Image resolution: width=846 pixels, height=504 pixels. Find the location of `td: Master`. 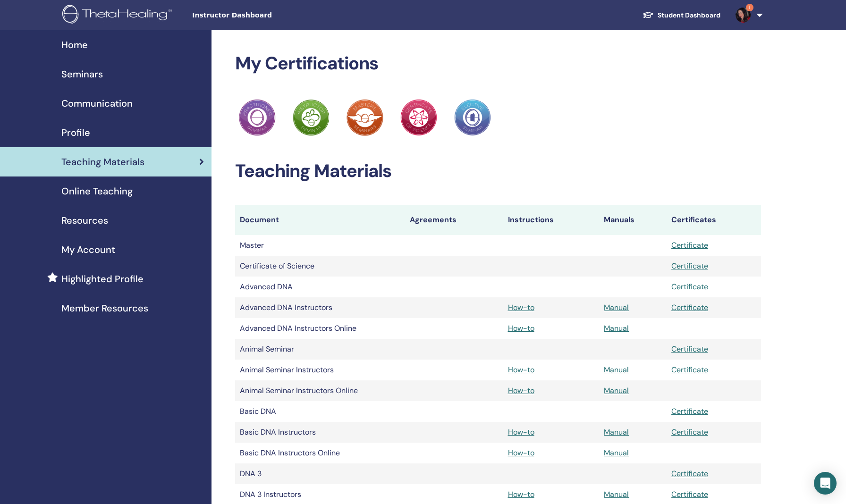

td: Master is located at coordinates (320, 245).